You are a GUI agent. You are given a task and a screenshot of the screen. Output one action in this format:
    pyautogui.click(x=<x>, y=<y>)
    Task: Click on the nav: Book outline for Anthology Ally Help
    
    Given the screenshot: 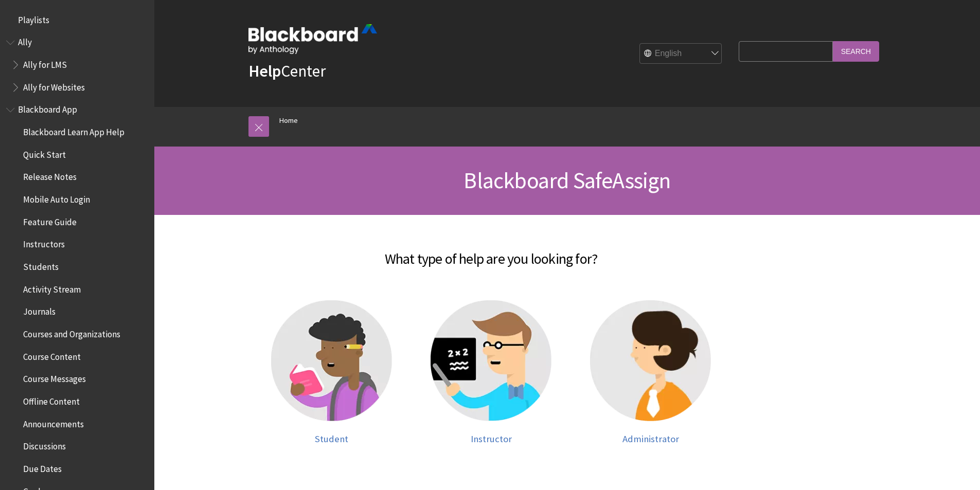 What is the action you would take?
    pyautogui.click(x=77, y=65)
    